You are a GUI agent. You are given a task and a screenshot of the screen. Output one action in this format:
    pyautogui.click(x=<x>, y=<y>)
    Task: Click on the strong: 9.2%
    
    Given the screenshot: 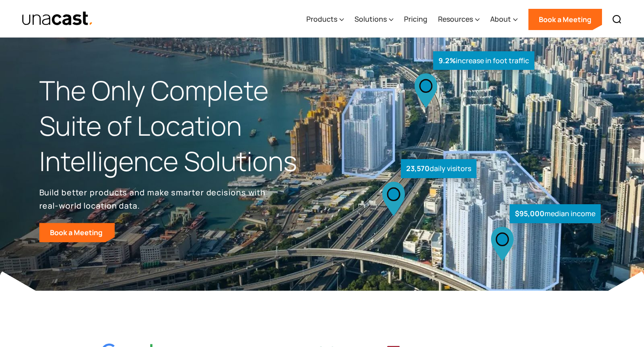 What is the action you would take?
    pyautogui.click(x=447, y=60)
    